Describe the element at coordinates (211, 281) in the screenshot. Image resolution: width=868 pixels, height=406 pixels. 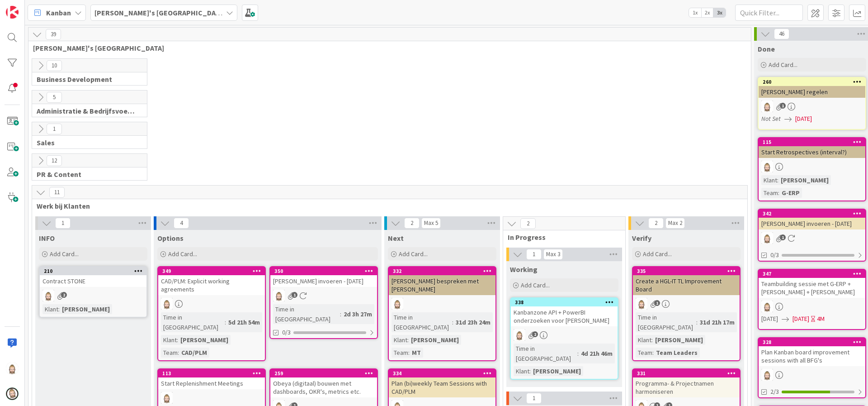
I see `div: 349CAD/PLM: Explicit working agreements` at that location.